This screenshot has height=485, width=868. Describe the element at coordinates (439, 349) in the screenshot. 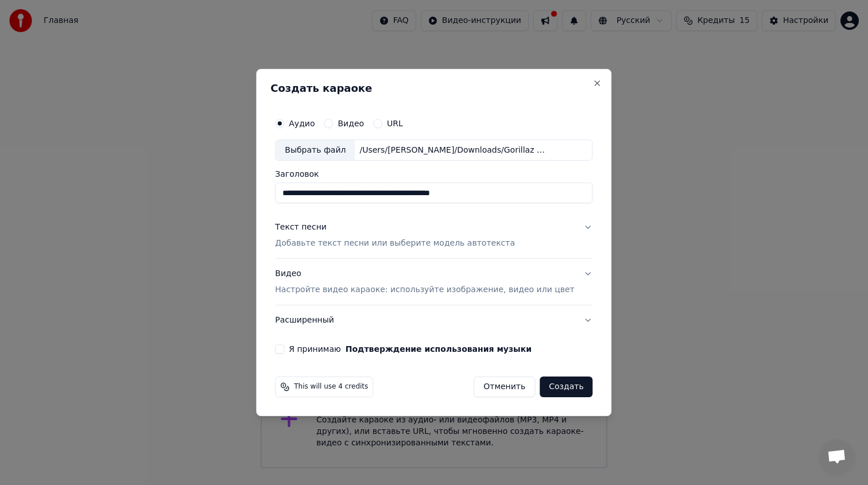

I see `button: Я принимаю` at that location.